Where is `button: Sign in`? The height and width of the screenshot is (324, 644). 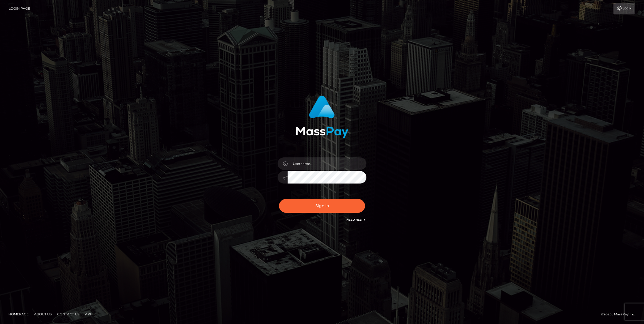
button: Sign in is located at coordinates (322, 206).